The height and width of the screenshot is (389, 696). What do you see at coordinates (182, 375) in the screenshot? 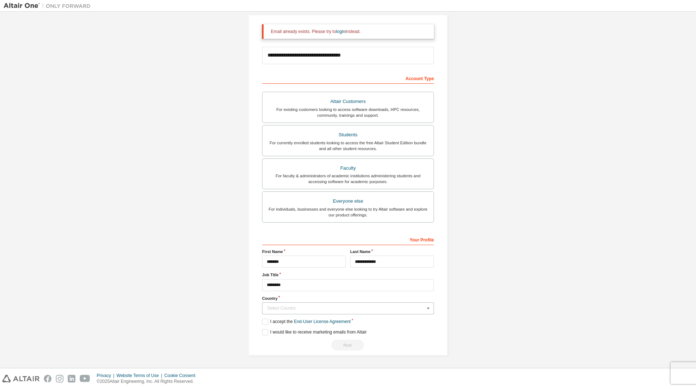
I see `div: Cookie Consent` at bounding box center [182, 375].